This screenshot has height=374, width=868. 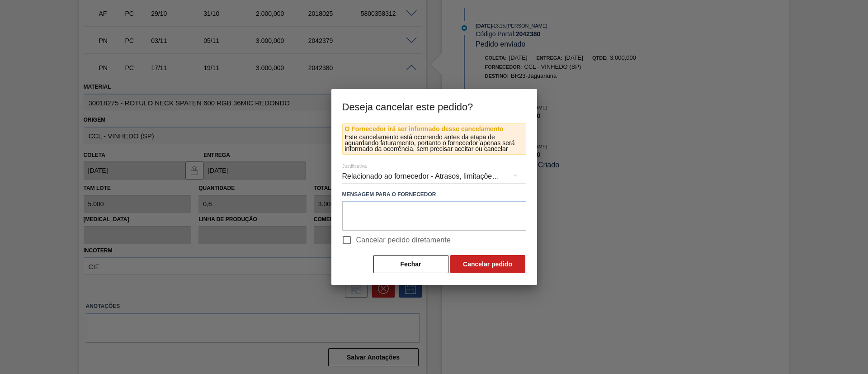 I want to click on button: Cancelar pedido, so click(x=487, y=264).